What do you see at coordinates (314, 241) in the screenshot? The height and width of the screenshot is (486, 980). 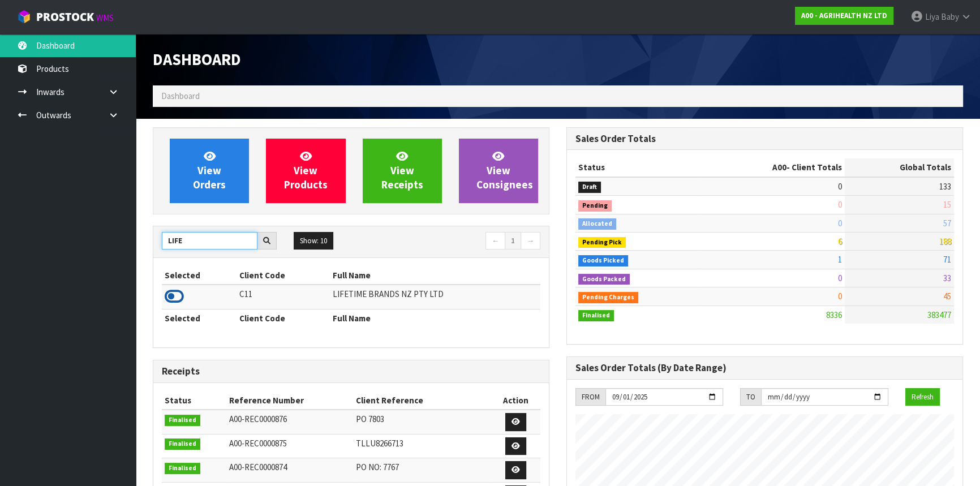 I see `button: Show: 10` at bounding box center [314, 241].